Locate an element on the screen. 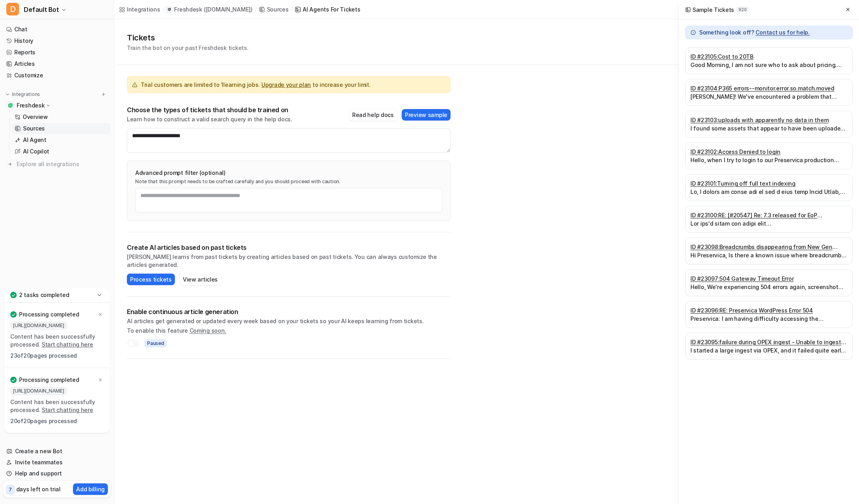 Image resolution: width=859 pixels, height=504 pixels. p: Preservica: I am having difficulty accessing the Preservica WordsPress site. I am receiving an er... is located at coordinates (769, 318).